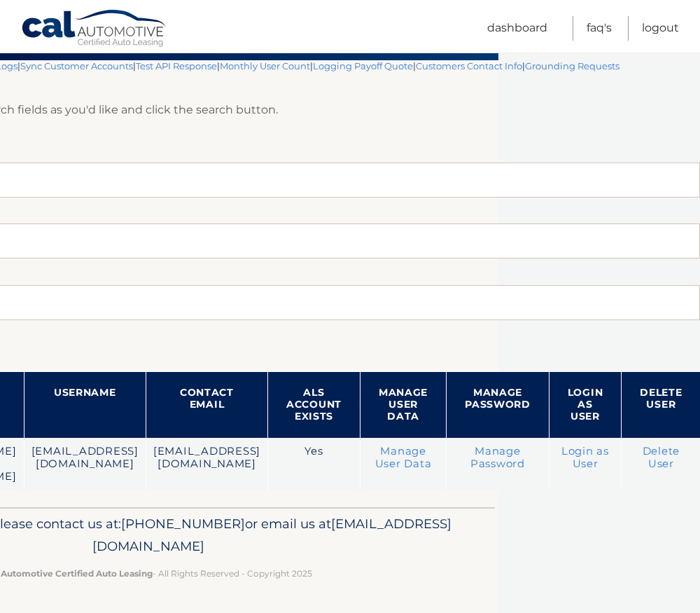 The width and height of the screenshot is (700, 613). Describe the element at coordinates (314, 405) in the screenshot. I see `th: ALS Account Exists` at that location.